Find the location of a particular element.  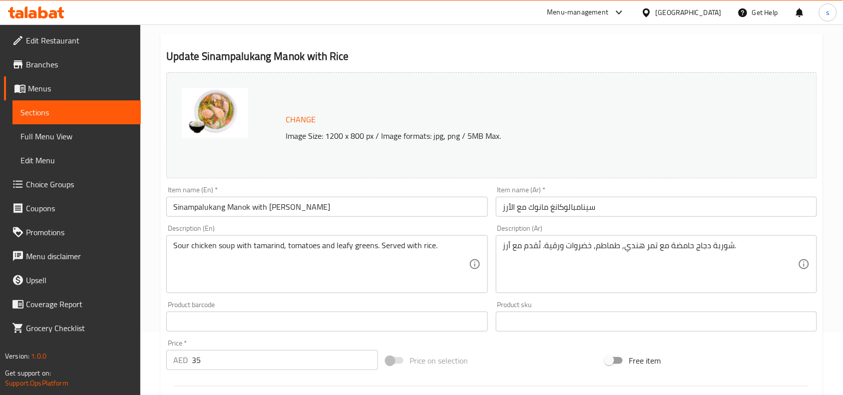

span: Coupons is located at coordinates (79, 208).